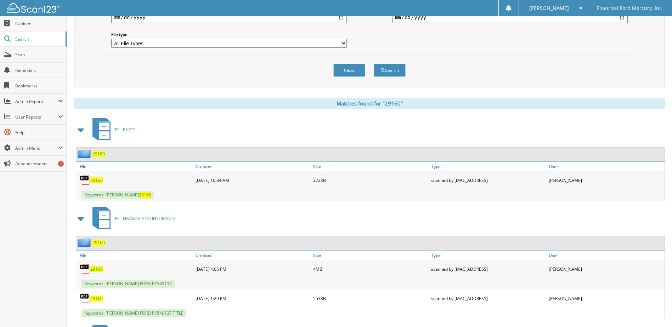  Describe the element at coordinates (39, 39) in the screenshot. I see `span: Search` at that location.